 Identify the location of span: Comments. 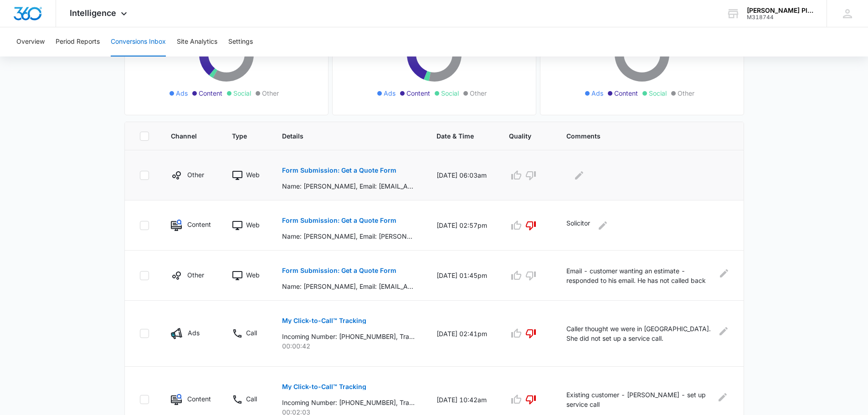
(640, 136).